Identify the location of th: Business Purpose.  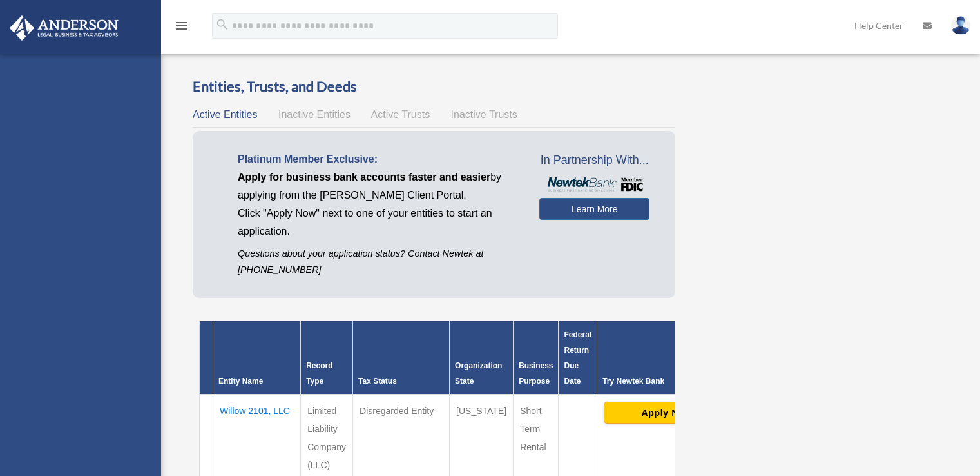
(537, 358).